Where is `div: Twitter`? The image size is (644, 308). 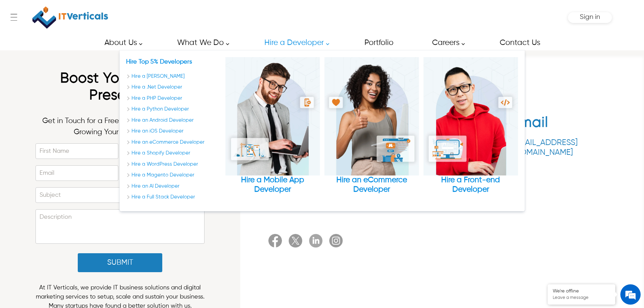 div: Twitter is located at coordinates (299, 242).